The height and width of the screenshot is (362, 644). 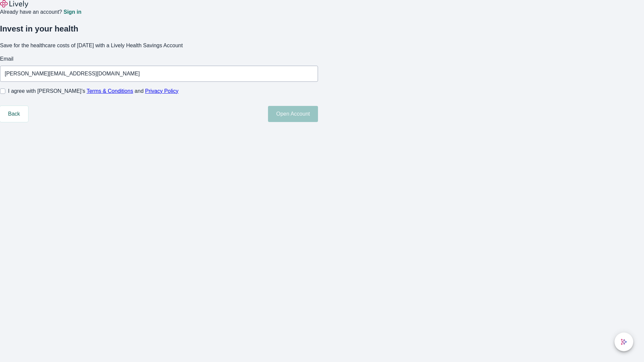 What do you see at coordinates (110, 90) in the screenshot?
I see `a: Terms & Conditions` at bounding box center [110, 90].